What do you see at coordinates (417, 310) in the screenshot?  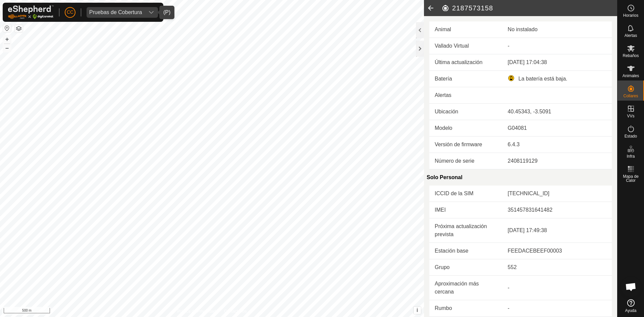 I see `span: i` at bounding box center [417, 310].